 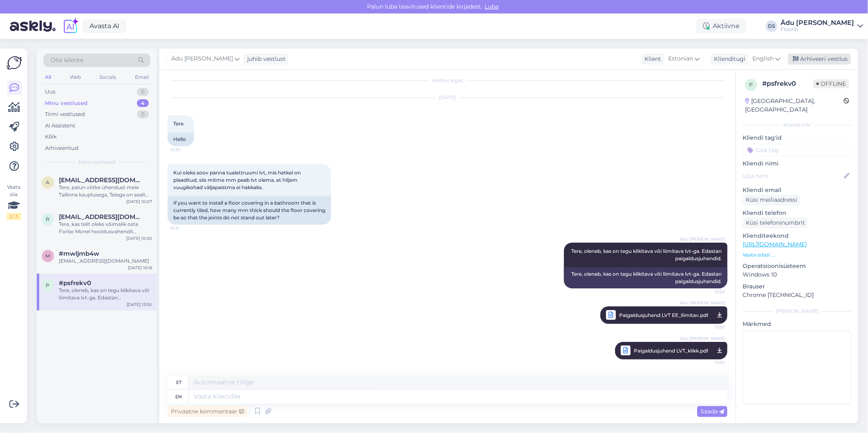 What do you see at coordinates (179, 382) in the screenshot?
I see `div: et` at bounding box center [179, 382].